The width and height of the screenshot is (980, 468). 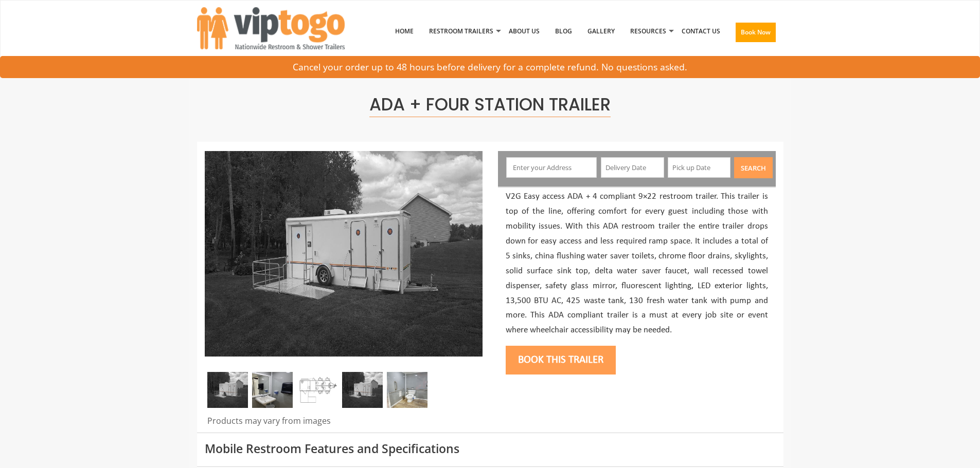 I want to click on input: Delivery Date, so click(x=632, y=168).